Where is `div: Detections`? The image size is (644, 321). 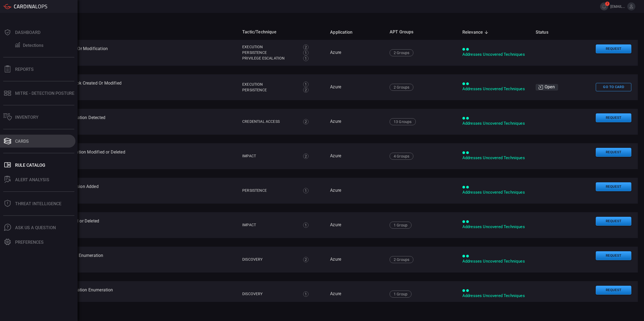 div: Detections is located at coordinates (33, 45).